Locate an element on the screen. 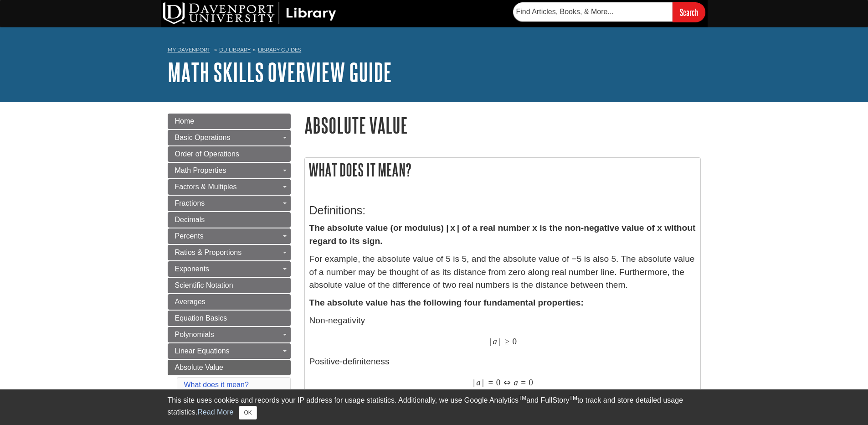 This screenshot has width=868, height=425. p: For example, the absolute value of 5 is 5, and the absolute value of −5 is also 5. The absolute v... is located at coordinates (503, 272).